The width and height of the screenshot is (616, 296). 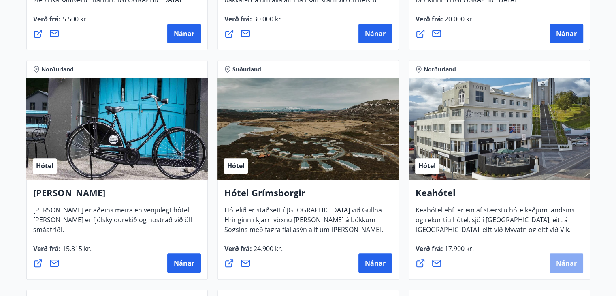 I want to click on span: 24.900 kr., so click(x=268, y=248).